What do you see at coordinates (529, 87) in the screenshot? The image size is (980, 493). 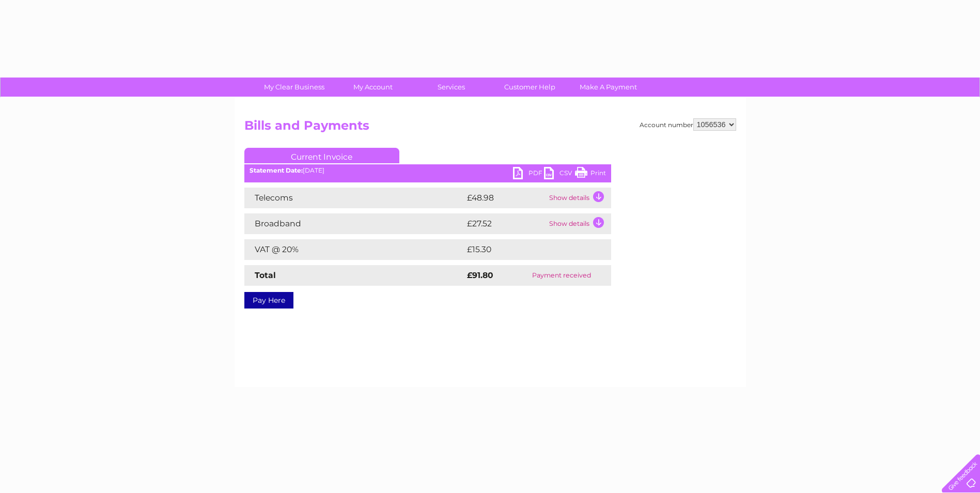 I see `a: Customer Help` at bounding box center [529, 87].